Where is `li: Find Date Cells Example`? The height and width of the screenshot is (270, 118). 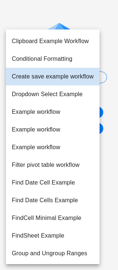 li: Find Date Cells Example is located at coordinates (53, 201).